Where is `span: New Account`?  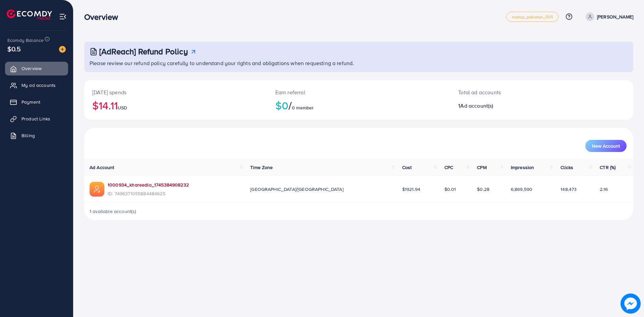
span: New Account is located at coordinates (606, 146).